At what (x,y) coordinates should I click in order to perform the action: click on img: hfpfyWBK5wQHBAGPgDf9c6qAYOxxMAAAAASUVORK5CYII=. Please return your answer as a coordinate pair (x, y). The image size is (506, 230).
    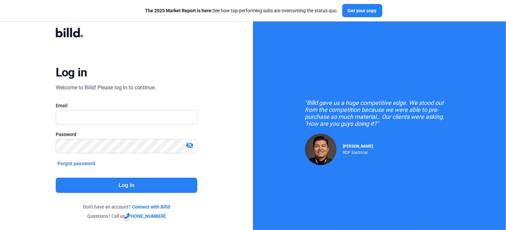
    Looking at the image, I should click on (127, 216).